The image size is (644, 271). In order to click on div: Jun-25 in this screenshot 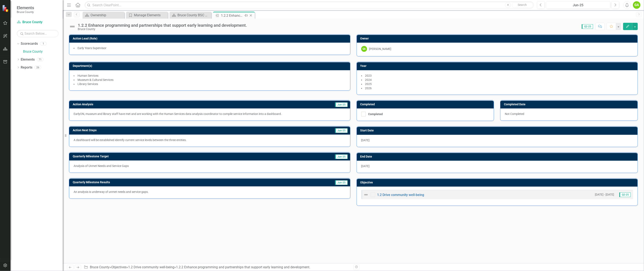, I will do `click(578, 5)`.